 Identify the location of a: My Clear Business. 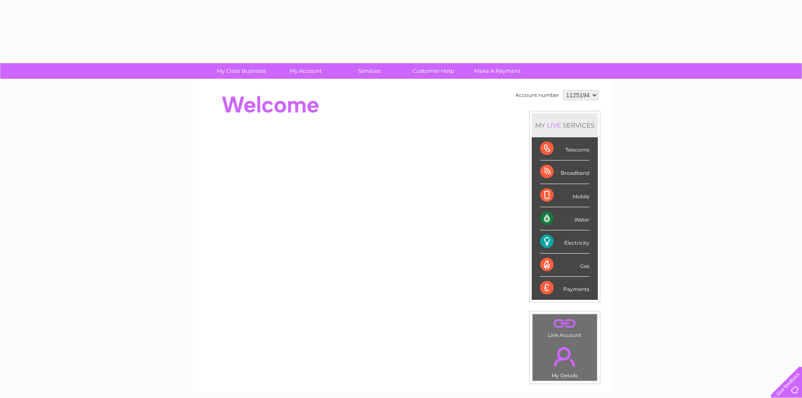
(241, 71).